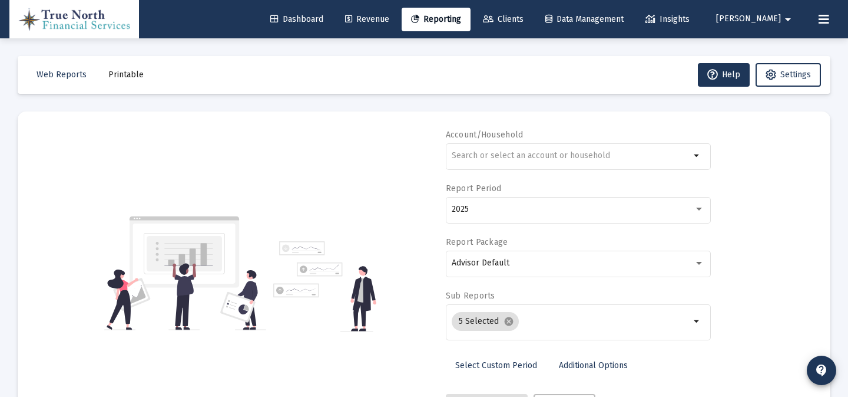 This screenshot has height=397, width=848. I want to click on mat-chip: 5 Selected, so click(486, 321).